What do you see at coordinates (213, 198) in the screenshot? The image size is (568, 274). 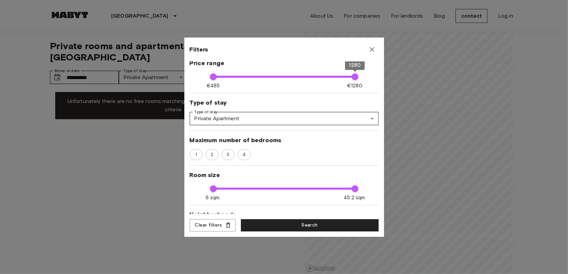 I see `font: 6 sqm.` at bounding box center [213, 198].